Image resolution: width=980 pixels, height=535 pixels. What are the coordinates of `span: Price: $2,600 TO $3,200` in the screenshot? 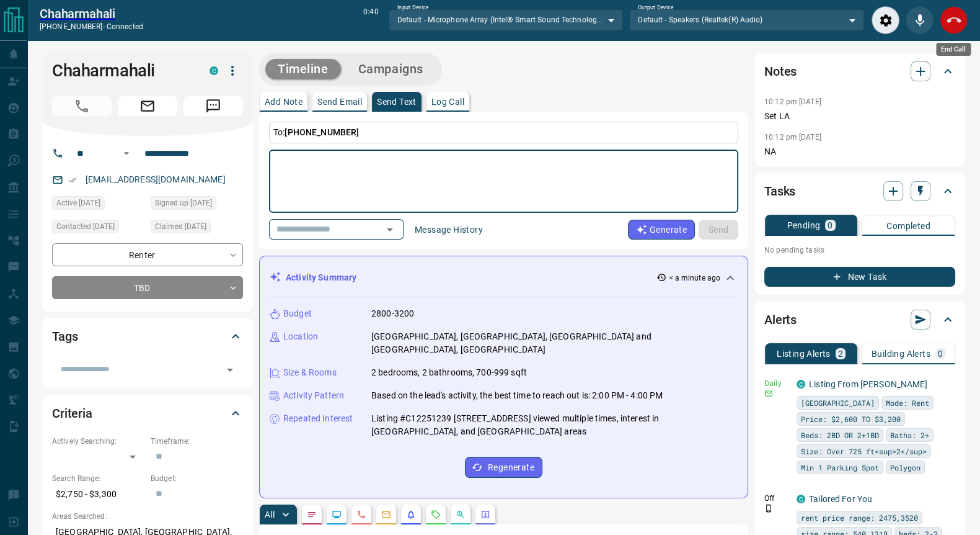 It's located at (850, 418).